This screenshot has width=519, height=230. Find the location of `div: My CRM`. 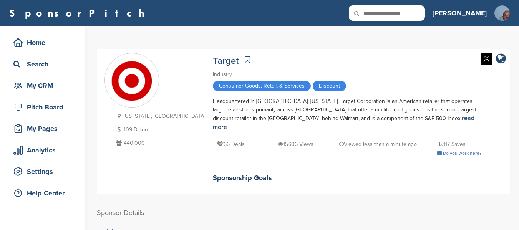

div: My CRM is located at coordinates (44, 86).